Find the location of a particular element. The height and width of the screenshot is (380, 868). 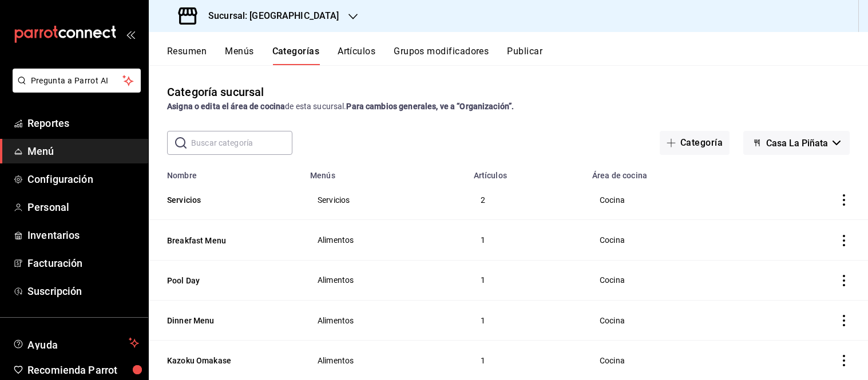

th: Artículos is located at coordinates (526, 172).